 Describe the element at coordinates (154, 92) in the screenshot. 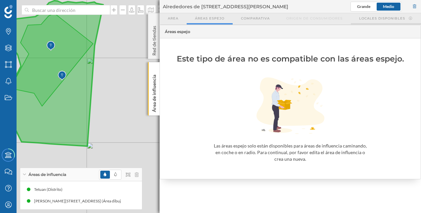

I see `p: Área de influencia` at that location.